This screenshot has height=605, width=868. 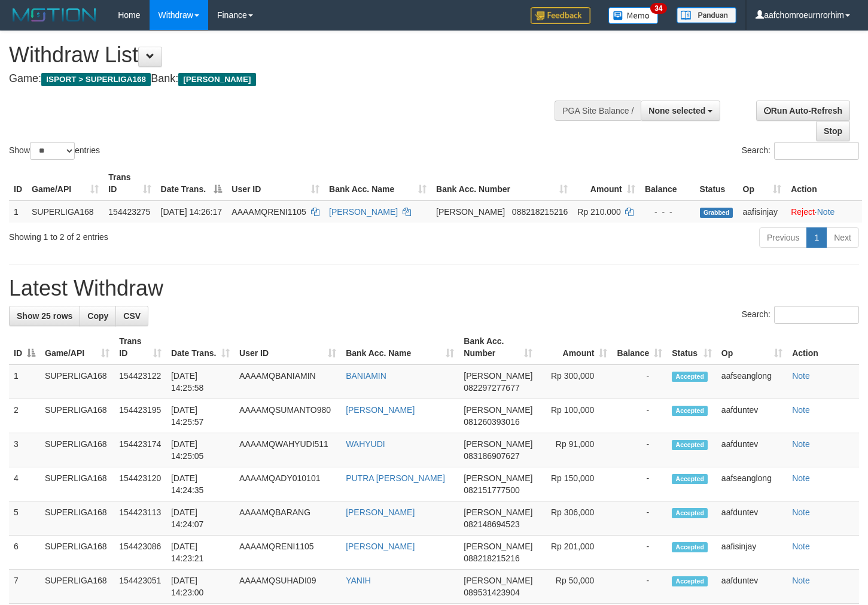 I want to click on td: 154423195, so click(x=140, y=415).